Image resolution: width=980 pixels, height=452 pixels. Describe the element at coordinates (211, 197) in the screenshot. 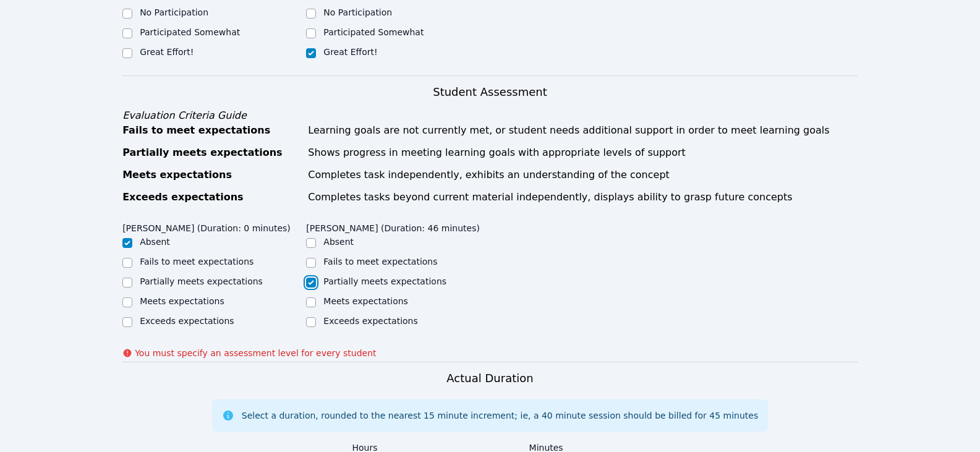

I see `div: Exceeds expectations` at that location.